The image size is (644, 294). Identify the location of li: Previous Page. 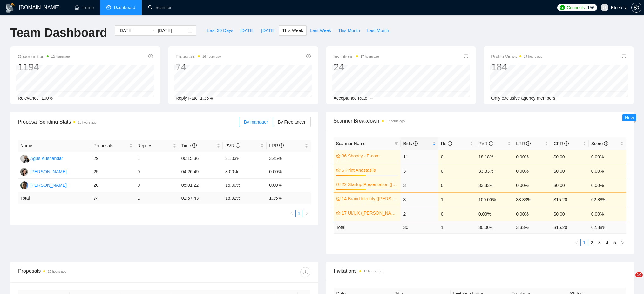
(291, 214).